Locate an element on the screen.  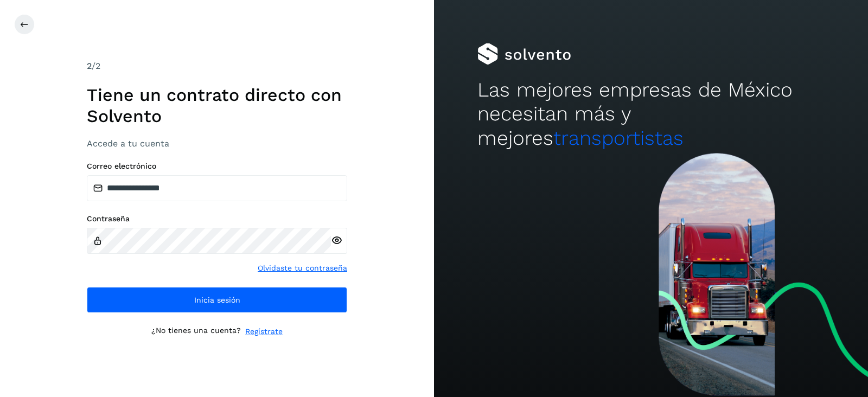
p: ¿No tienes una cuenta? is located at coordinates (196, 332).